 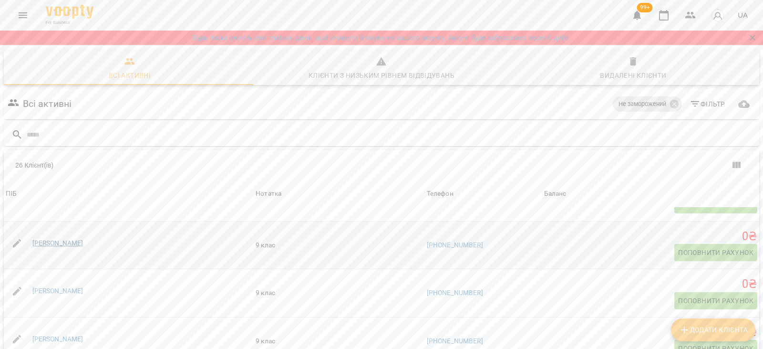 What do you see at coordinates (440, 194) in the screenshot?
I see `div: Телефон` at bounding box center [440, 194].